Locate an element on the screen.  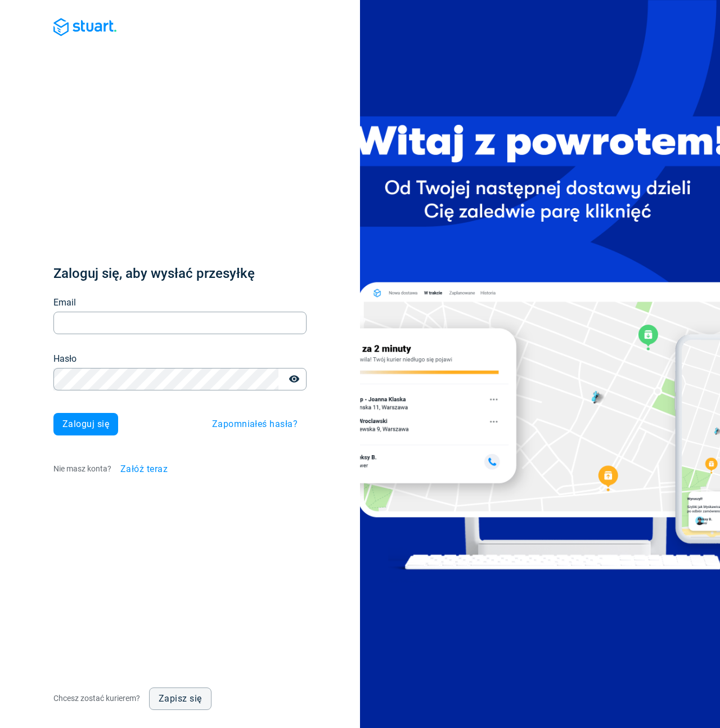
span: Zaloguj się is located at coordinates (86, 425).